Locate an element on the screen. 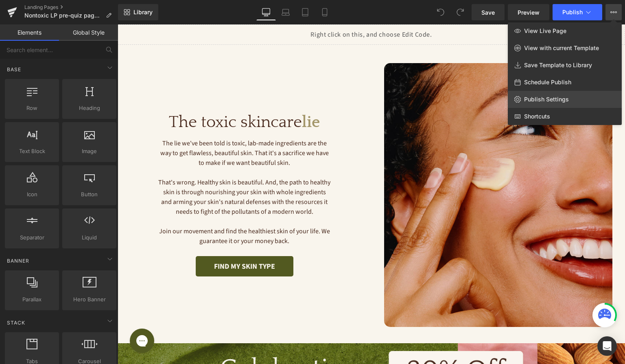 Image resolution: width=625 pixels, height=364 pixels. a: Mobile is located at coordinates (325, 12).